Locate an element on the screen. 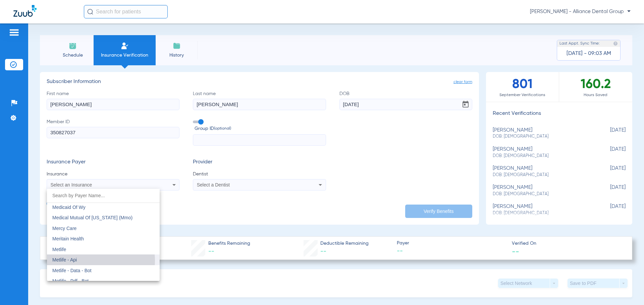 The width and height of the screenshot is (644, 305). span: Mercy Care is located at coordinates (64, 229).